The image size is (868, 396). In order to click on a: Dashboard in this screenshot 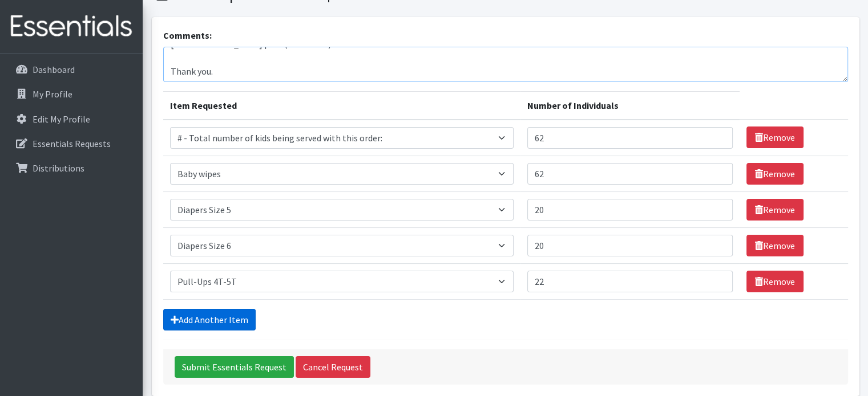, I will do `click(72, 70)`.